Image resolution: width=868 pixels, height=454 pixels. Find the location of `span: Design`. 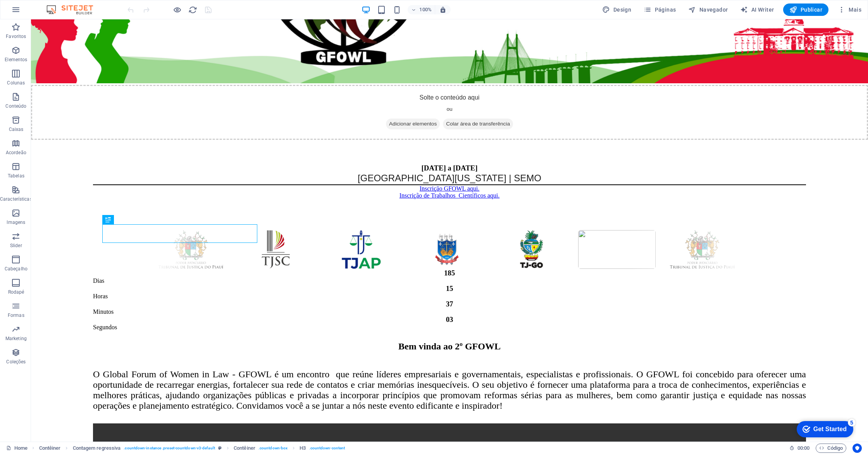

span: Design is located at coordinates (617, 10).